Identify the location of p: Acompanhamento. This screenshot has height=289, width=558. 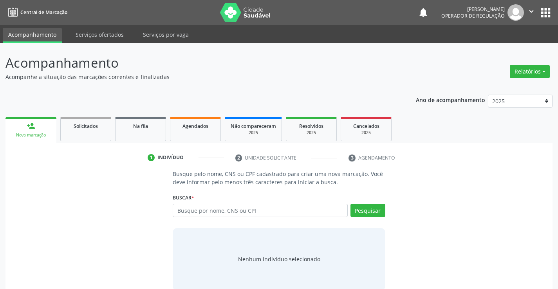
(197, 63).